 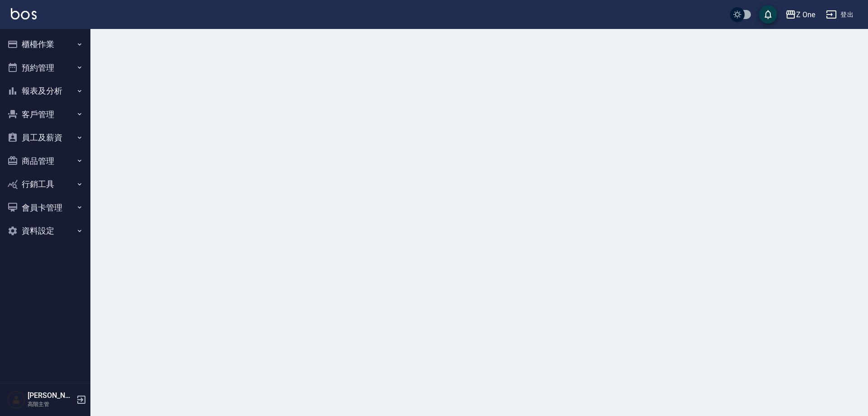 What do you see at coordinates (46, 115) in the screenshot?
I see `button: 客戶管理` at bounding box center [46, 115].